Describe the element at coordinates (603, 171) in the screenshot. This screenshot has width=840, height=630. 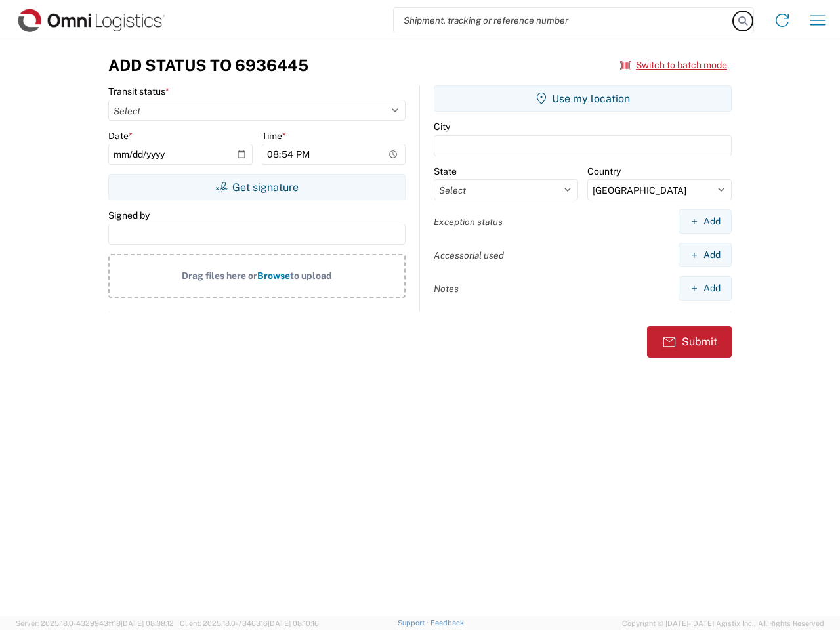
I see `label: Country` at that location.